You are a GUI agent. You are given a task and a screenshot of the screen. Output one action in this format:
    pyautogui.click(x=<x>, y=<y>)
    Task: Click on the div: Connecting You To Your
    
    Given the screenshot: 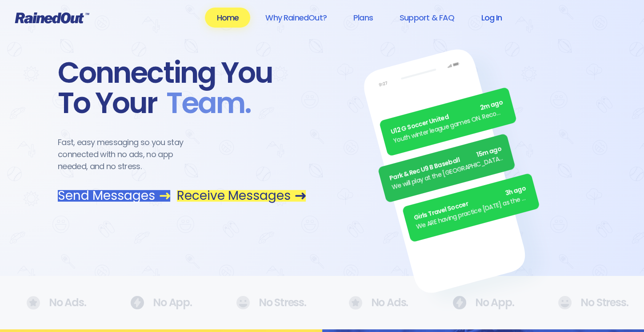 What is the action you would take?
    pyautogui.click(x=182, y=88)
    